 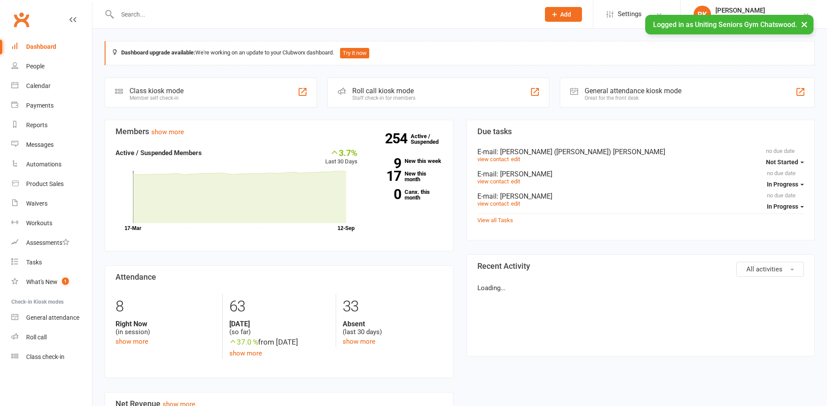 I want to click on h3: Members, so click(x=279, y=132).